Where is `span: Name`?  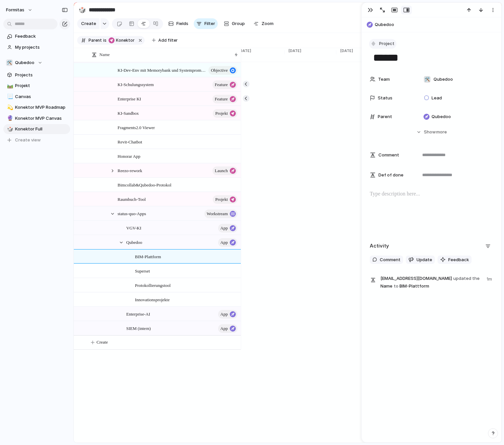
span: Name is located at coordinates (105, 55).